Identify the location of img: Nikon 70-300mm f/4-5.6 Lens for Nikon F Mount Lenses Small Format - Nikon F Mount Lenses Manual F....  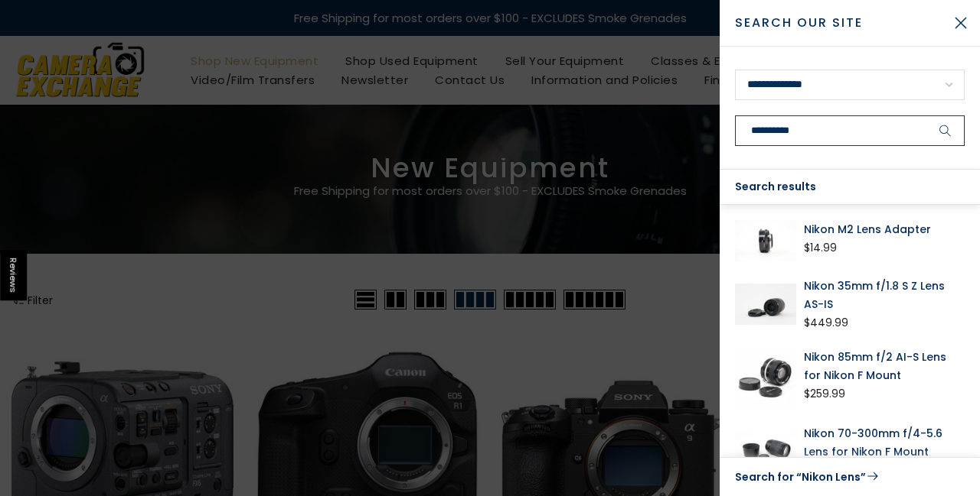
(765, 452).